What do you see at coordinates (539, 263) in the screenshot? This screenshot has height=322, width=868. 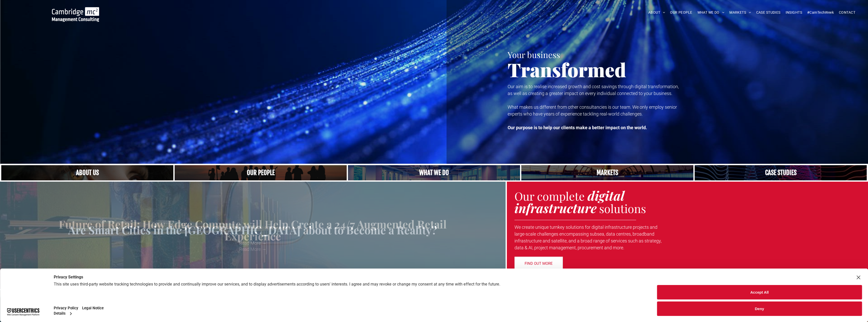 I see `span: FIND OUT MORE` at bounding box center [539, 263].